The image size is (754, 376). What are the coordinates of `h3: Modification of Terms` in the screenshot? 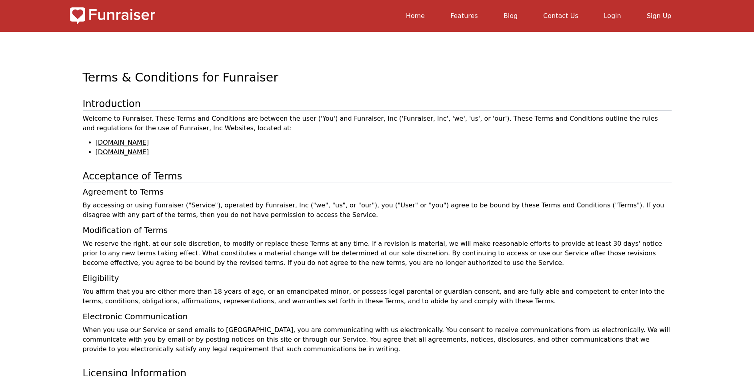 It's located at (377, 230).